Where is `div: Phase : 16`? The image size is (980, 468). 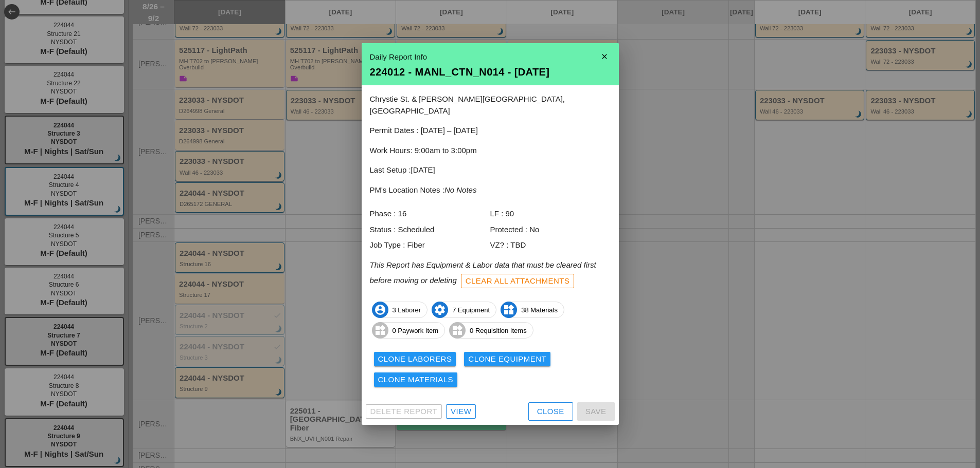
div: Phase : 16 is located at coordinates (430, 214).